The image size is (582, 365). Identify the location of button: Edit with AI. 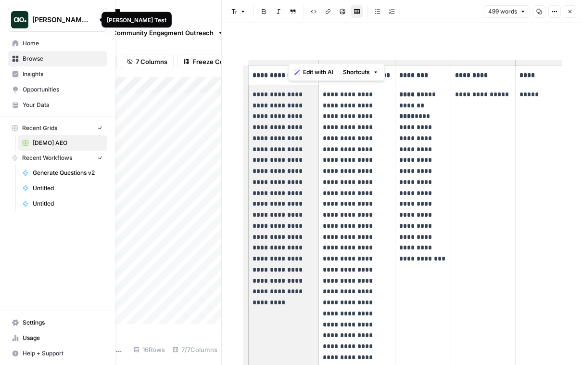
(314, 72).